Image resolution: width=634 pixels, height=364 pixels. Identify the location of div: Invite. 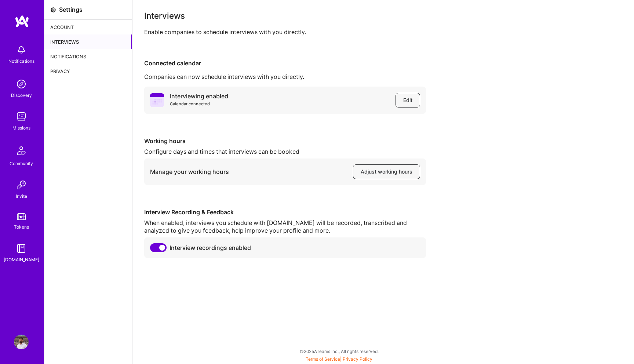
(21, 196).